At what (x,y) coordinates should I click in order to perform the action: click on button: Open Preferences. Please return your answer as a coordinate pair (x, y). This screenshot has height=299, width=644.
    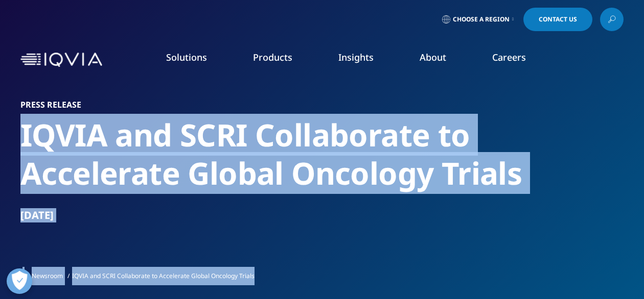
    Looking at the image, I should click on (20, 281).